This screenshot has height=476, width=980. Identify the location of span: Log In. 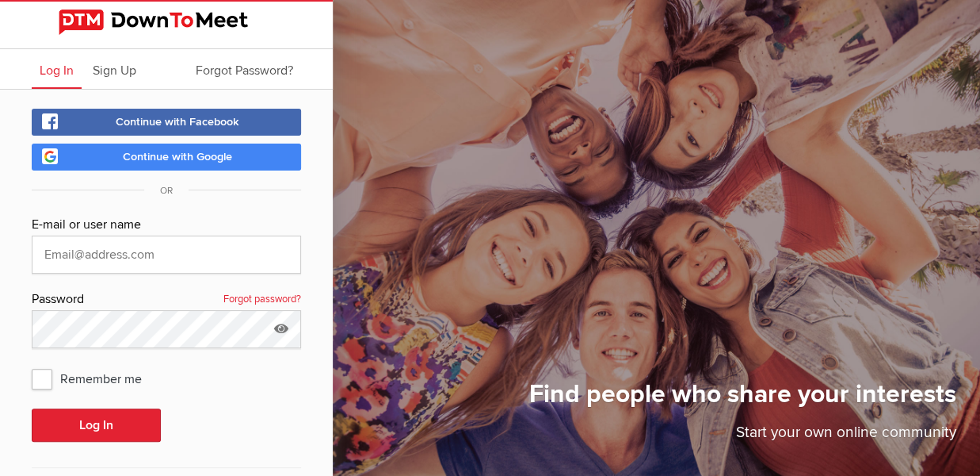
(56, 70).